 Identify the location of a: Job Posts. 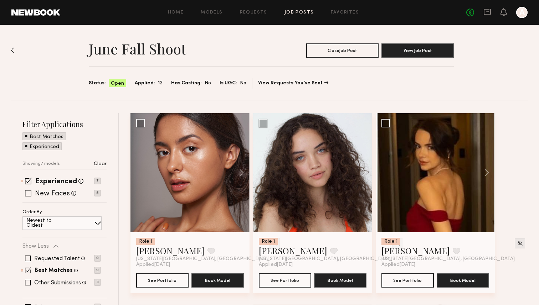
(299, 12).